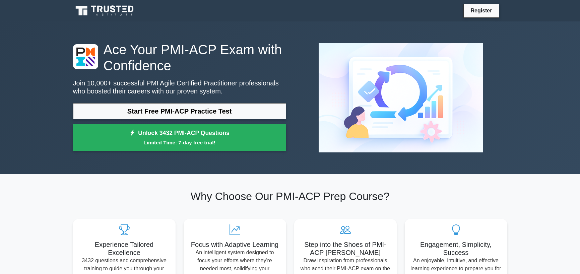  What do you see at coordinates (124, 248) in the screenshot?
I see `h5: Experience Tailored Excellence` at bounding box center [124, 248].